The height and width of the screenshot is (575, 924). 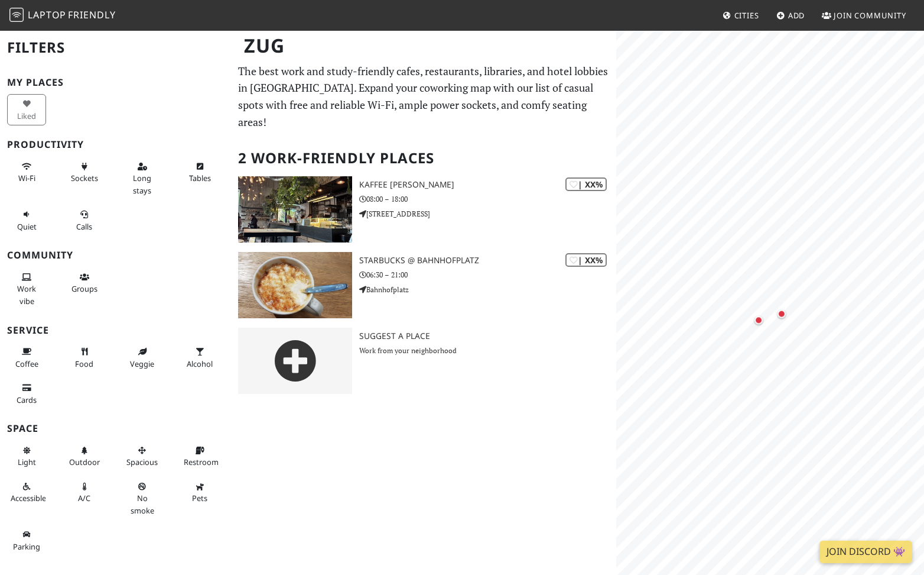 What do you see at coordinates (142, 357) in the screenshot?
I see `button: Veggie` at bounding box center [142, 357].